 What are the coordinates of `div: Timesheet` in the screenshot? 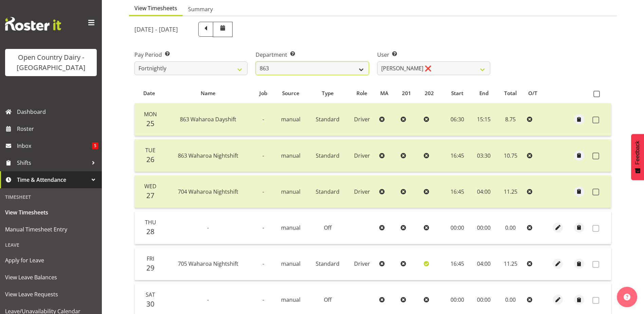 It's located at (51, 197).